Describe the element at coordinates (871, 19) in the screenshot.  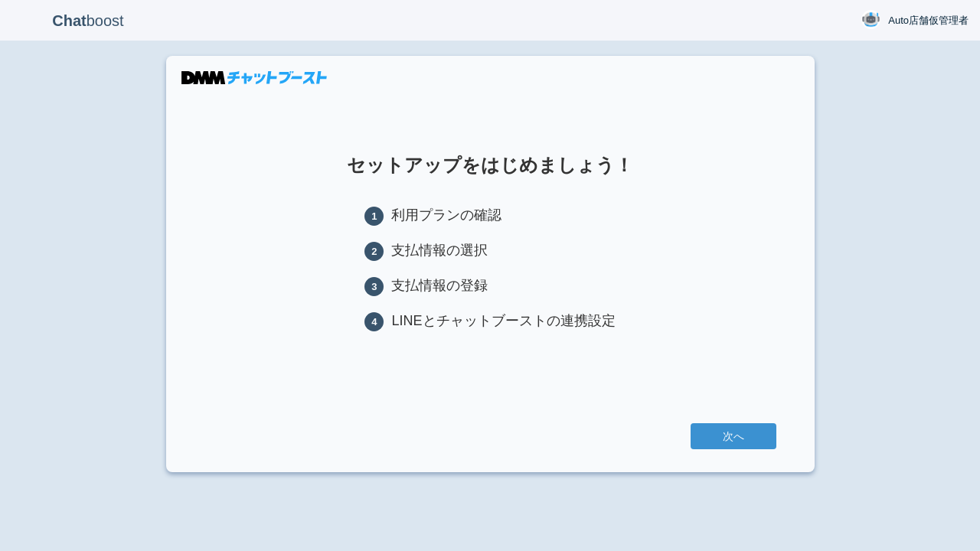
I see `img: User Image` at that location.